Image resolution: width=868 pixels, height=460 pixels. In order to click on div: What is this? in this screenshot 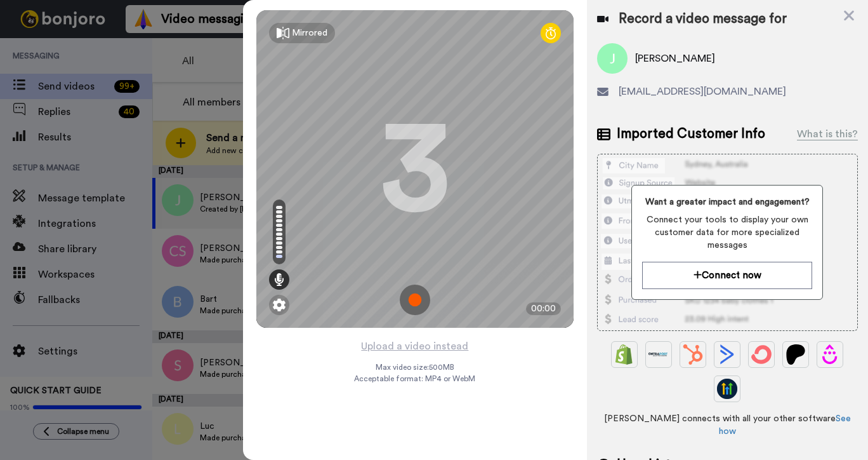, I will do `click(827, 134)`.